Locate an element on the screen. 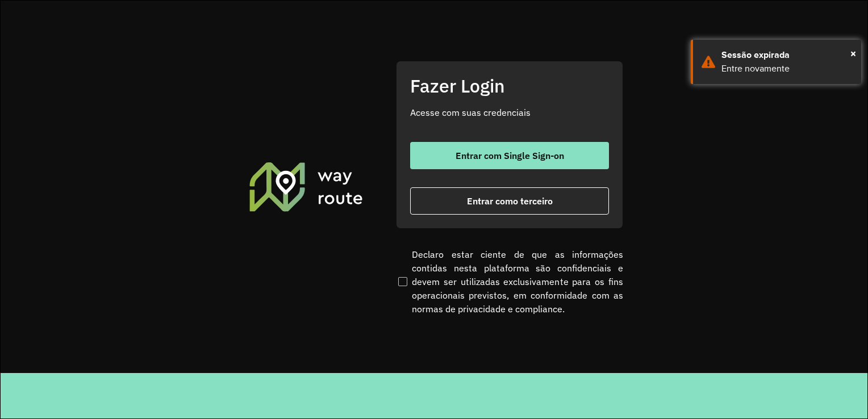 The width and height of the screenshot is (868, 419). span: Entrar como terceiro is located at coordinates (509, 201).